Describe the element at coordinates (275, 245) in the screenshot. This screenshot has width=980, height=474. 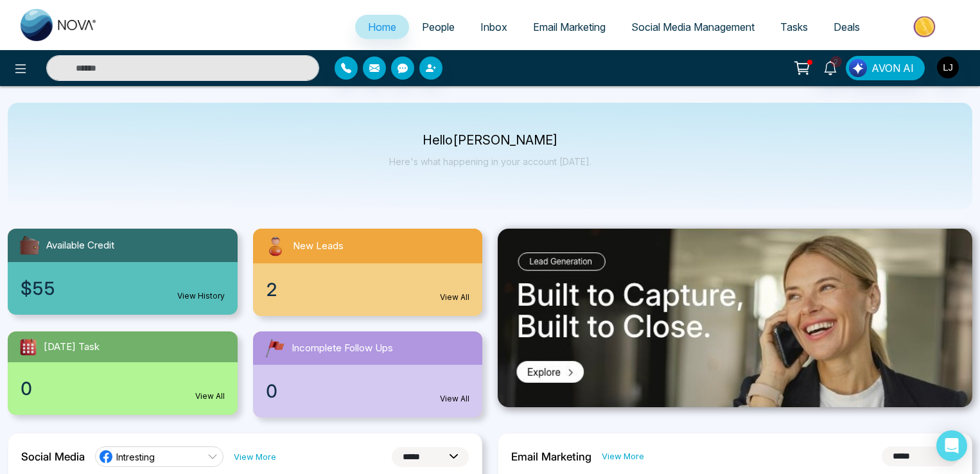
I see `img: newLeads.svg` at that location.